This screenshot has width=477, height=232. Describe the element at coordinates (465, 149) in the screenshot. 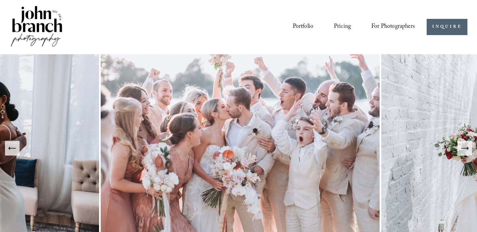

I see `button: Next Slide` at that location.